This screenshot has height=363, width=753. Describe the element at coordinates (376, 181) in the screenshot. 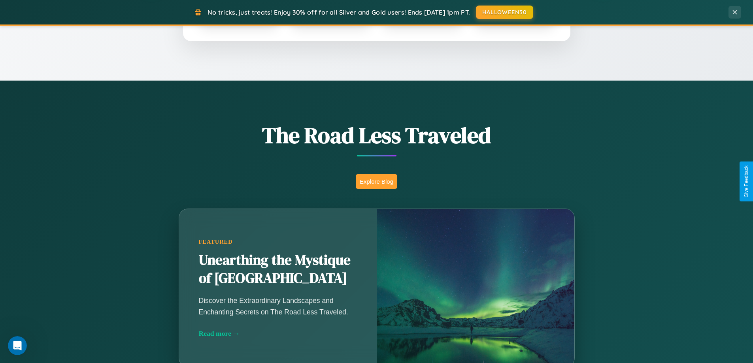

I see `button: Explore Blog` at that location.